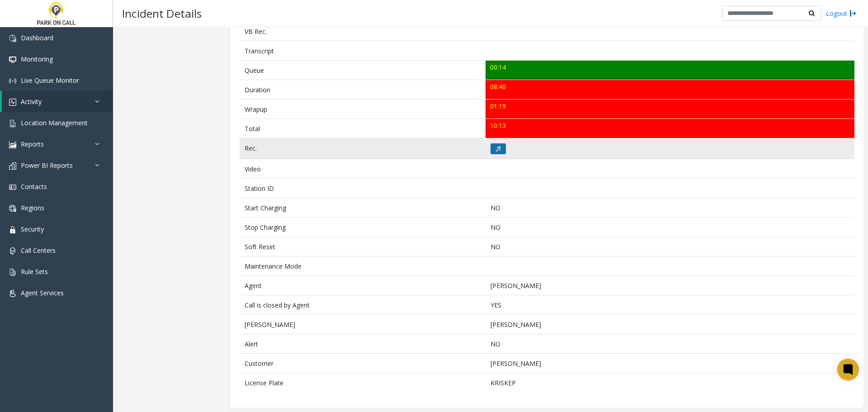 The width and height of the screenshot is (868, 412). Describe the element at coordinates (670, 89) in the screenshot. I see `td: 08:40` at that location.